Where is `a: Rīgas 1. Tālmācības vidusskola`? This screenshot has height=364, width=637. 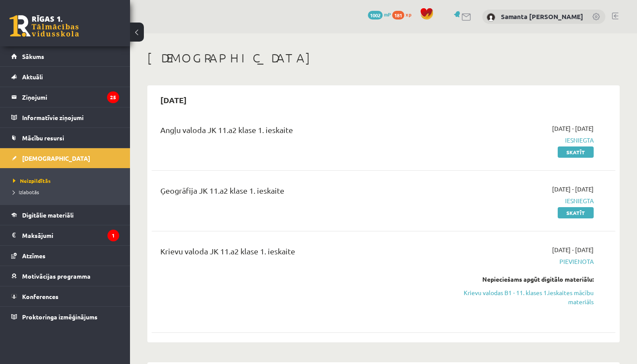 a: Rīgas 1. Tālmācības vidusskola is located at coordinates (44, 26).